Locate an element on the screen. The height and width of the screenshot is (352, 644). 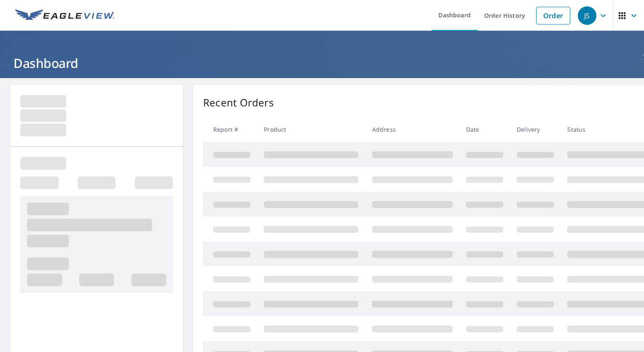
th: Delivery is located at coordinates (535, 129).